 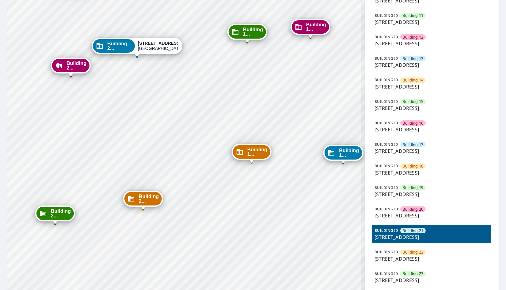 What do you see at coordinates (413, 166) in the screenshot?
I see `span: Building 18` at bounding box center [413, 166].